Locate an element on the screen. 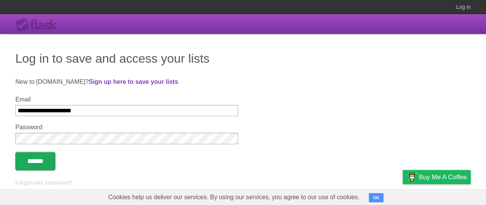  a: Buy me a coffee is located at coordinates (437, 177).